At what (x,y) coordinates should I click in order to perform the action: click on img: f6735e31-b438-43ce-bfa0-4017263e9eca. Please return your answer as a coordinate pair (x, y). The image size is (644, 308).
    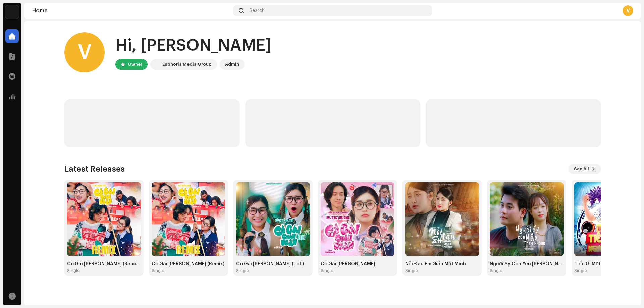
    Looking at the image, I should click on (189, 219).